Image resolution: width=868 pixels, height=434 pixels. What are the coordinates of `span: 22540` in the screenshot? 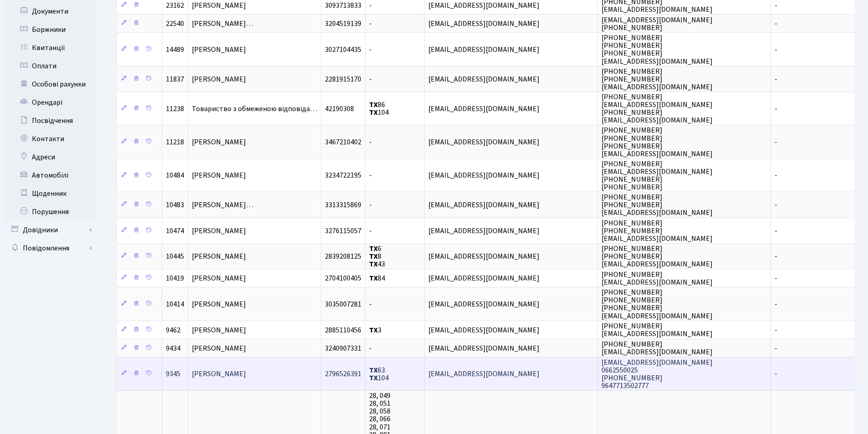 It's located at (175, 23).